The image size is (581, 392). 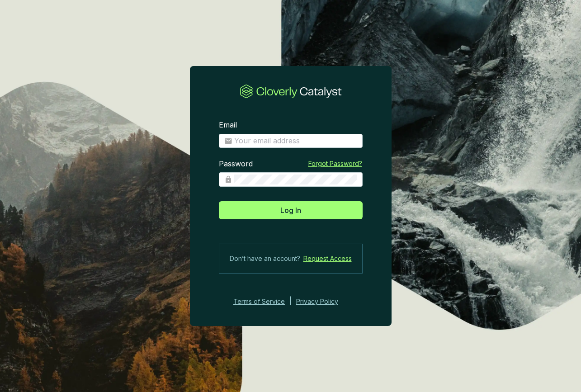 What do you see at coordinates (327, 259) in the screenshot?
I see `a: Request Access` at bounding box center [327, 259].